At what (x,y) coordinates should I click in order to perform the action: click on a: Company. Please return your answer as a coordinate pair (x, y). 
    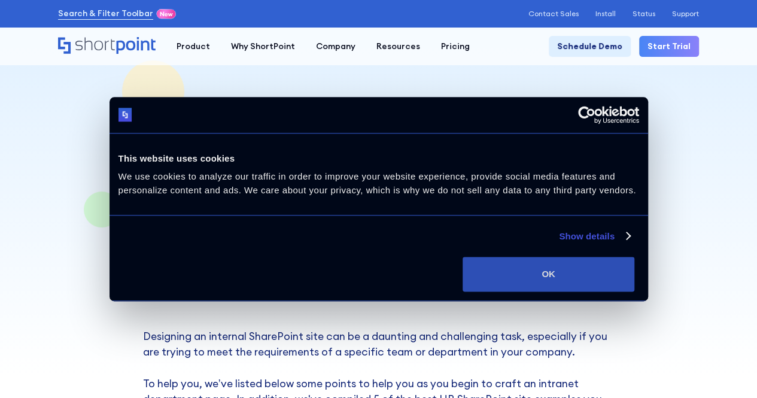
    Looking at the image, I should click on (335, 46).